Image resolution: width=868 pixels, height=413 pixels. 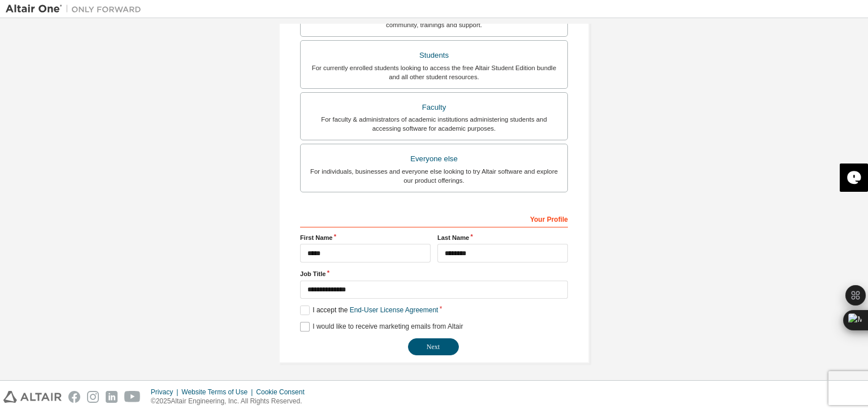 I want to click on div: Everyone else, so click(x=434, y=159).